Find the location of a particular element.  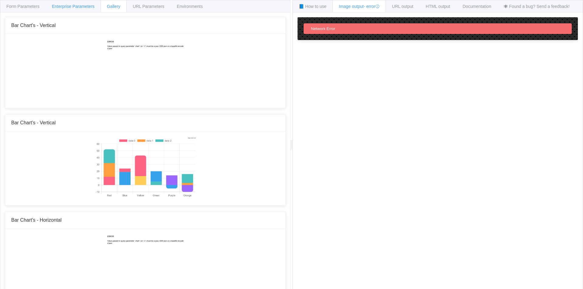

span: URL Parameters is located at coordinates (148, 6).